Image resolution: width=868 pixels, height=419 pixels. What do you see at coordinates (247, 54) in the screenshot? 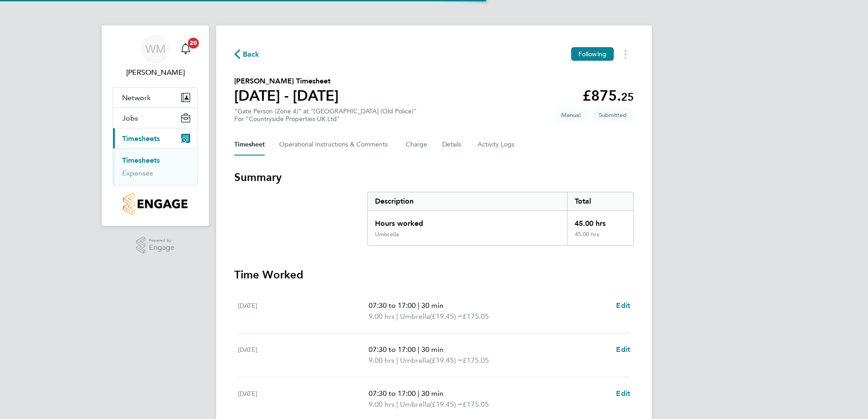
I see `button: Back` at bounding box center [247, 54].